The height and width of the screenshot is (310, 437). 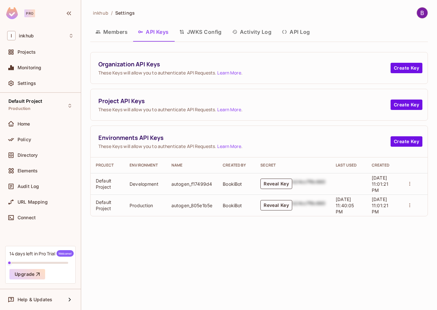 What do you see at coordinates (145, 184) in the screenshot?
I see `td: Development` at bounding box center [145, 184].